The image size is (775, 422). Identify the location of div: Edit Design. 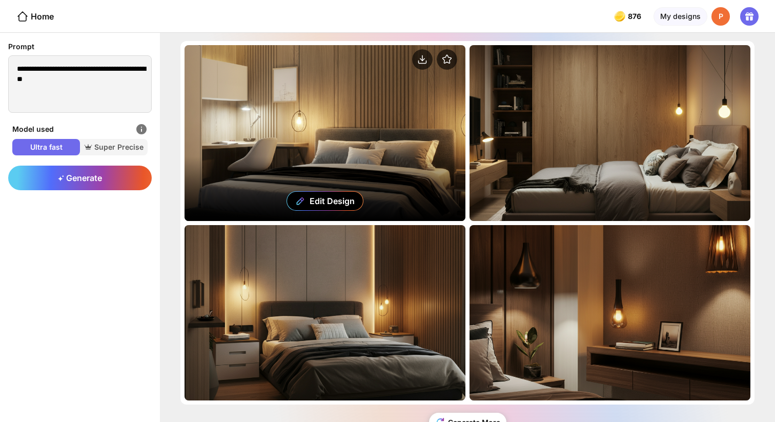
(332, 201).